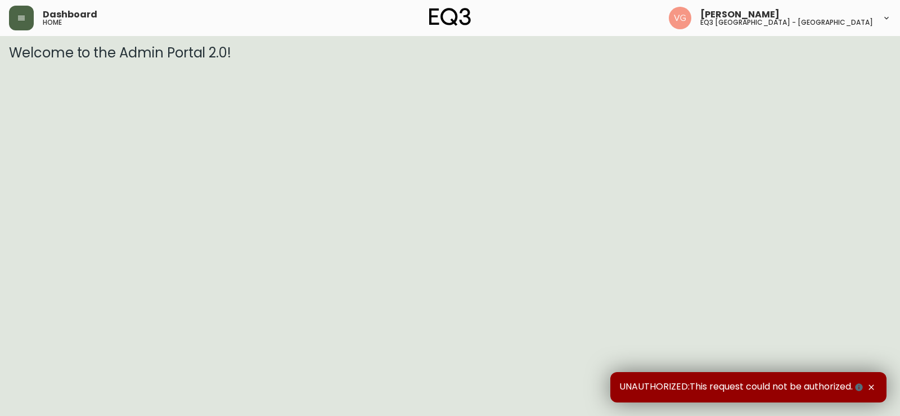  I want to click on span: UNAUTHORIZED:This request could not be authorized., so click(742, 387).